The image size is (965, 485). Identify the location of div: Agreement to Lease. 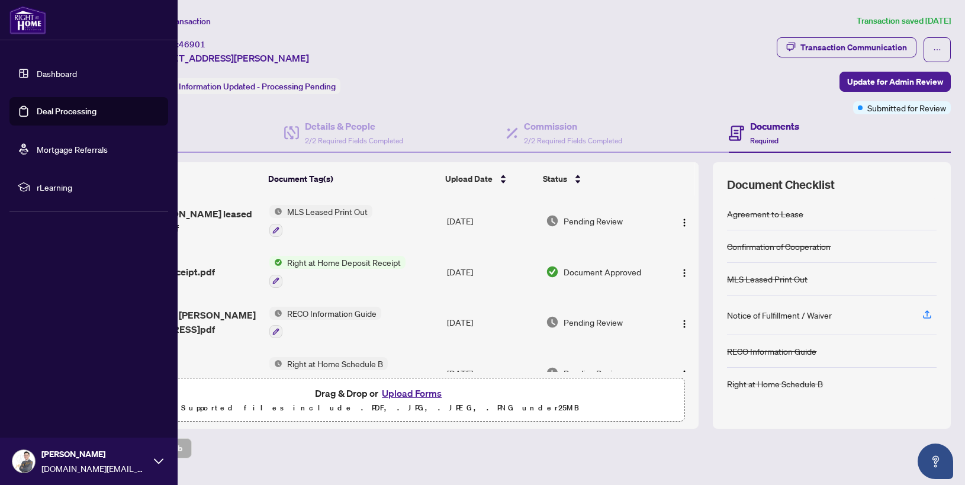
(765, 214).